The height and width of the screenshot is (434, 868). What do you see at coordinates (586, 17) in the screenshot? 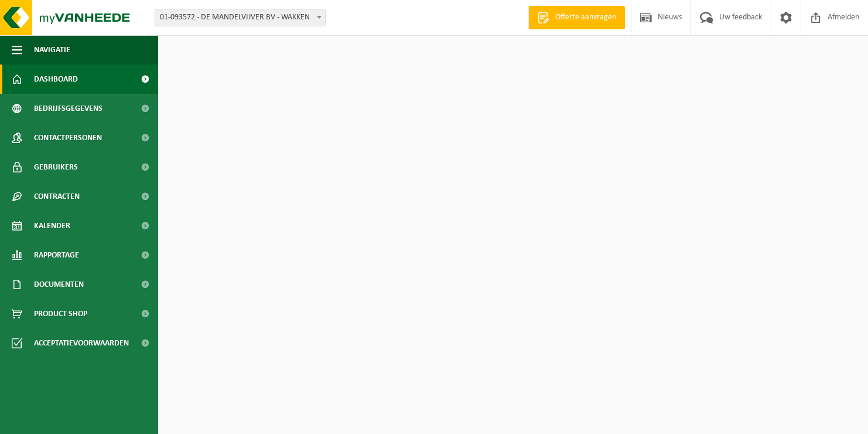
I see `span: Offerte aanvragen` at bounding box center [586, 17].